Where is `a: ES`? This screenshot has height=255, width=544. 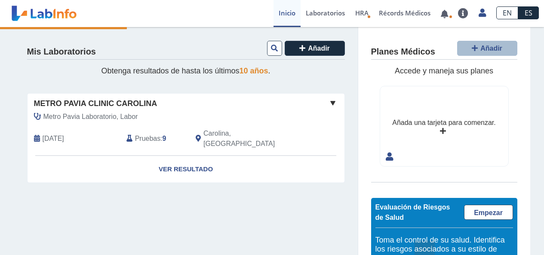 a: ES is located at coordinates (528, 13).